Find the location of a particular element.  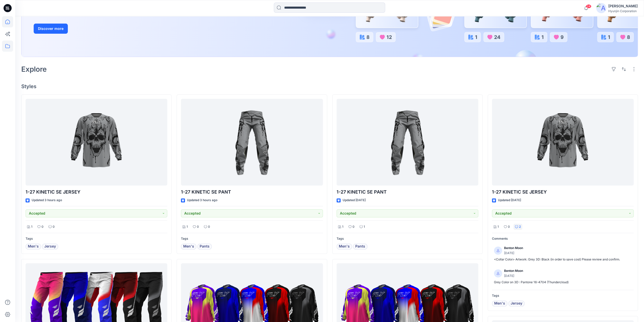

p: <Collar Color> Artwork: Grey 3D: Black (in order to save cost) Please review and confirm. is located at coordinates (563, 259).